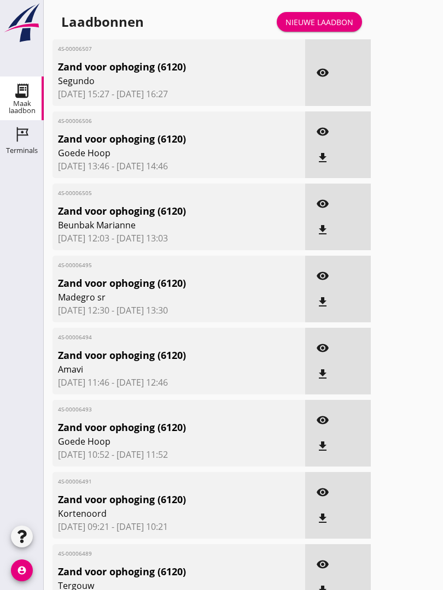 The height and width of the screenshot is (590, 443). I want to click on i: account_circle, so click(22, 571).